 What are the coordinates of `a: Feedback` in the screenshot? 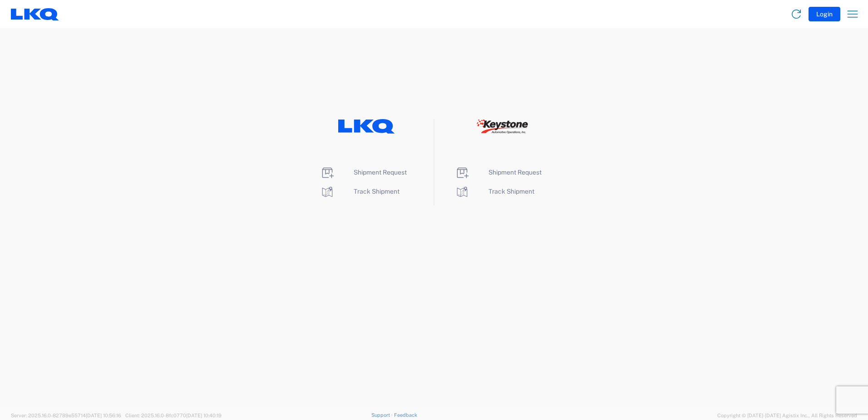 It's located at (405, 415).